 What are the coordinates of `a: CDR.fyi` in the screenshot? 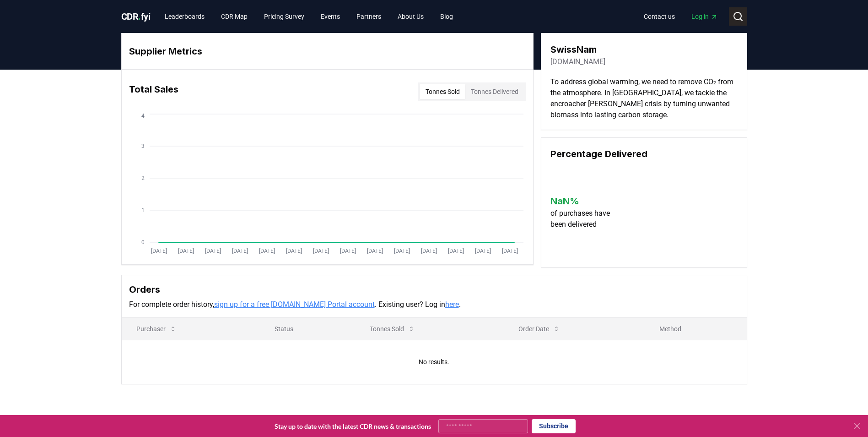 It's located at (136, 17).